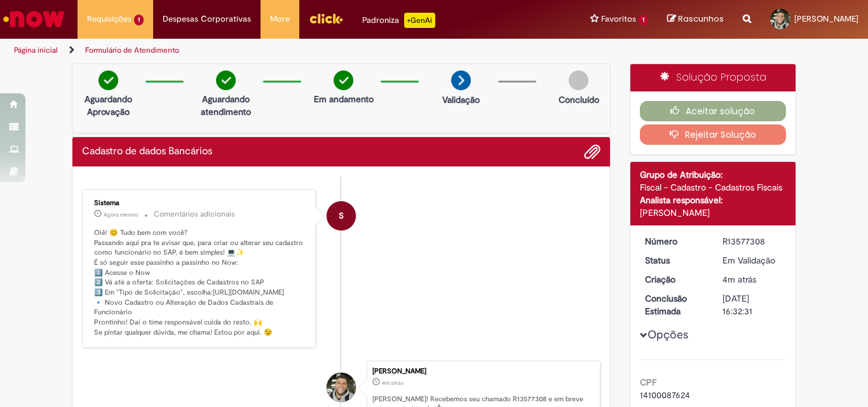  What do you see at coordinates (618, 19) in the screenshot?
I see `span: Favoritos` at bounding box center [618, 19].